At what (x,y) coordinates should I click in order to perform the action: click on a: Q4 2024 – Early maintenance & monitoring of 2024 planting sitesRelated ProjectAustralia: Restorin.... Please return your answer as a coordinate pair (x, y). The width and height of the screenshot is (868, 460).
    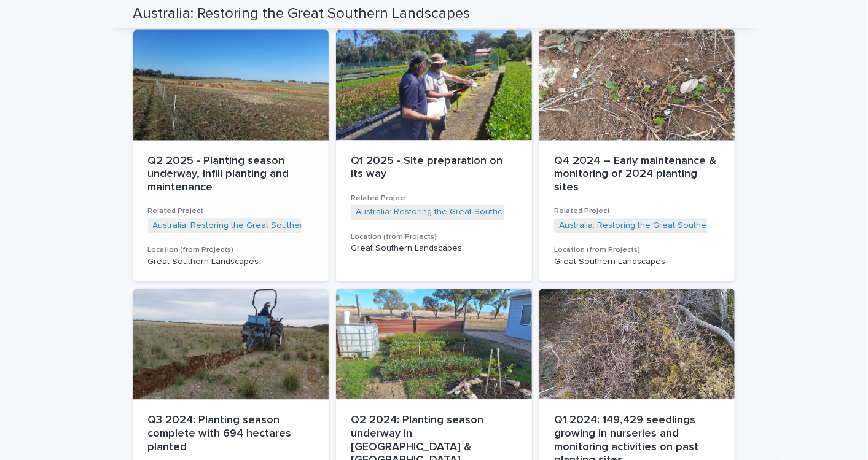
    Looking at the image, I should click on (637, 156).